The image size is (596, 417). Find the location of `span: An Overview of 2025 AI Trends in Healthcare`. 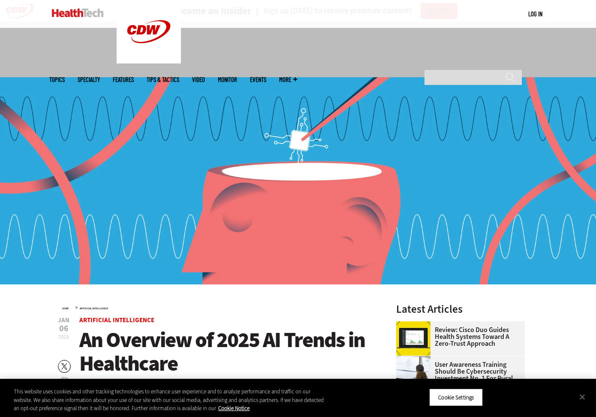

span: An Overview of 2025 AI Trends in Healthcare is located at coordinates (222, 351).